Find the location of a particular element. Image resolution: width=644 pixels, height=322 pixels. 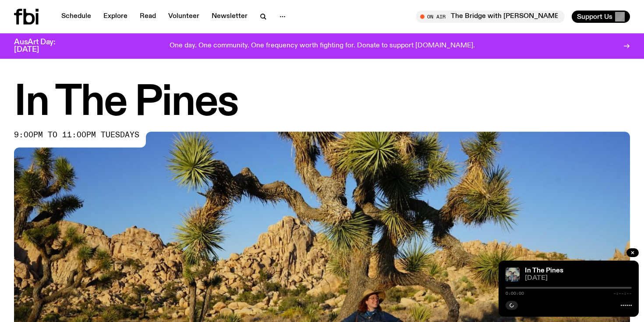

span: 0:00:00 is located at coordinates (515, 293).